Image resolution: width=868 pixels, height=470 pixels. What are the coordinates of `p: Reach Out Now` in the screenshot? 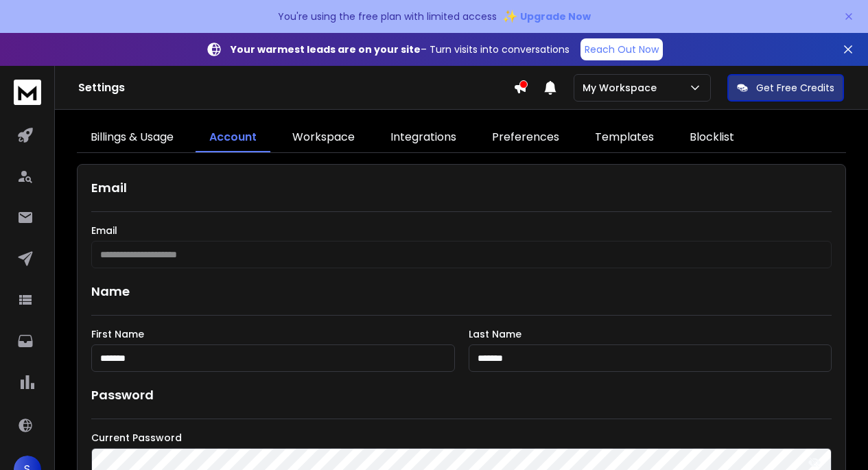 It's located at (622, 49).